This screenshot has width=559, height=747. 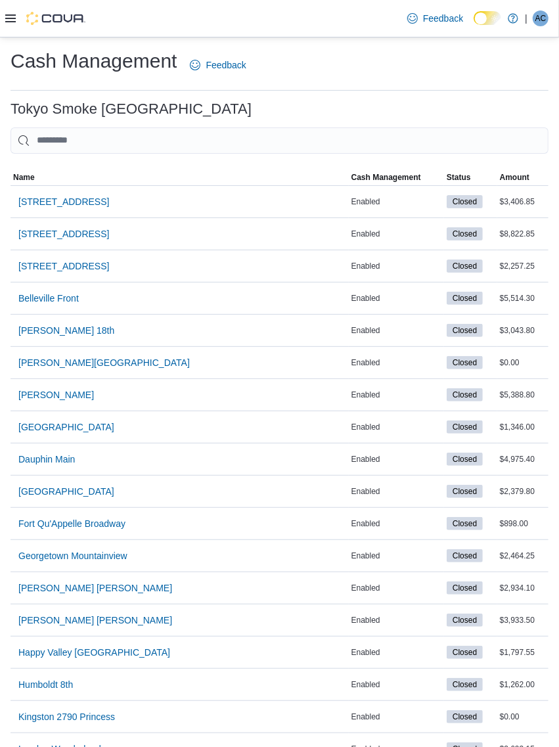 I want to click on button: Amount, so click(x=523, y=177).